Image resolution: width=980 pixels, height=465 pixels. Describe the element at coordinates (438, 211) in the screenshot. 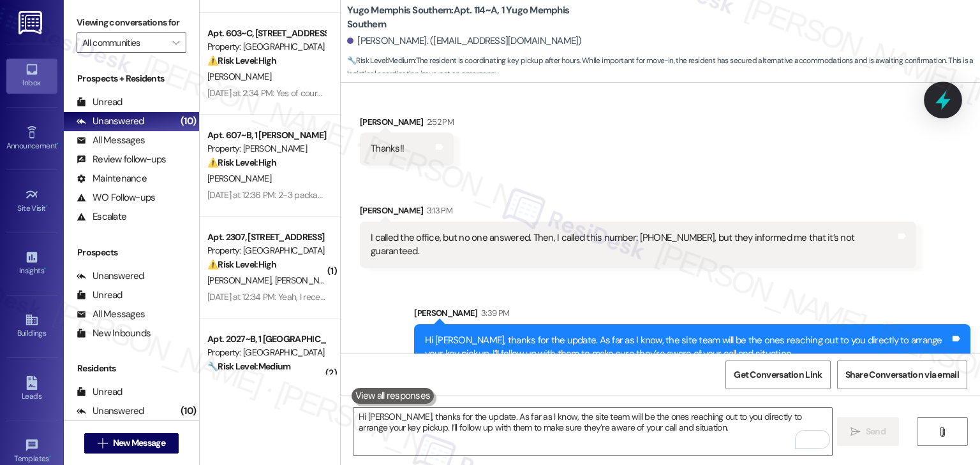

I see `div: 3:13 PM` at that location.